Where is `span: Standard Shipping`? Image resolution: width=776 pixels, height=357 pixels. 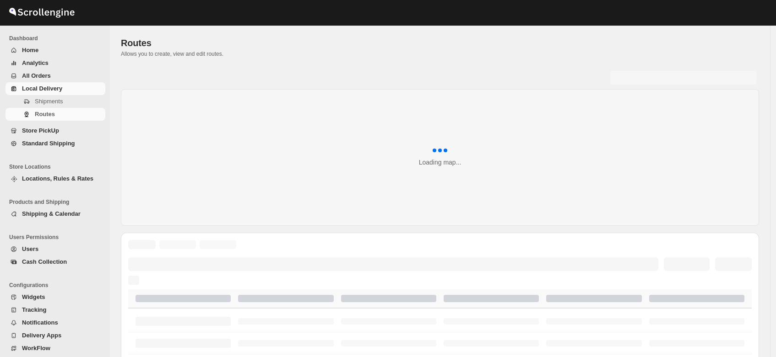
span: Standard Shipping is located at coordinates (49, 143).